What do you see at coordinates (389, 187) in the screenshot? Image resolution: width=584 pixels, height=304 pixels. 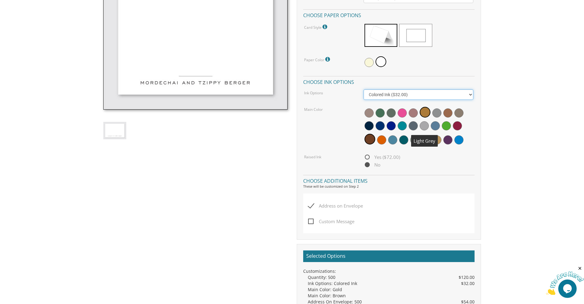 I see `div: These will be customized on Step 2` at bounding box center [389, 187].